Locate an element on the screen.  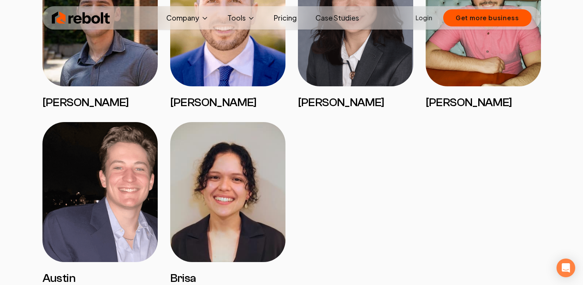
img: Brisa is located at coordinates (228, 192).